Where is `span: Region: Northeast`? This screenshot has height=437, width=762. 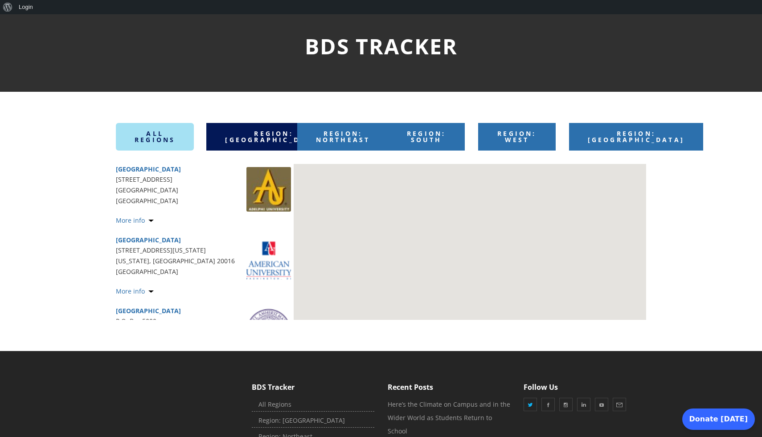
span: Region: Northeast is located at coordinates (343, 136).